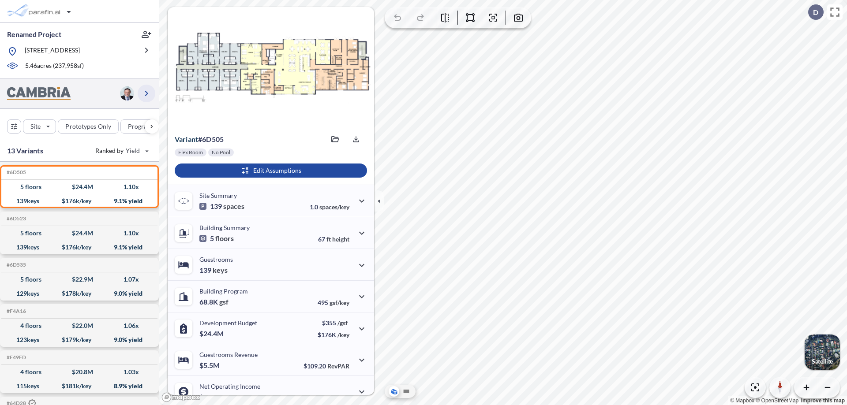 This screenshot has height=405, width=847. What do you see at coordinates (333, 335) in the screenshot?
I see `p: $176K` at bounding box center [333, 335].